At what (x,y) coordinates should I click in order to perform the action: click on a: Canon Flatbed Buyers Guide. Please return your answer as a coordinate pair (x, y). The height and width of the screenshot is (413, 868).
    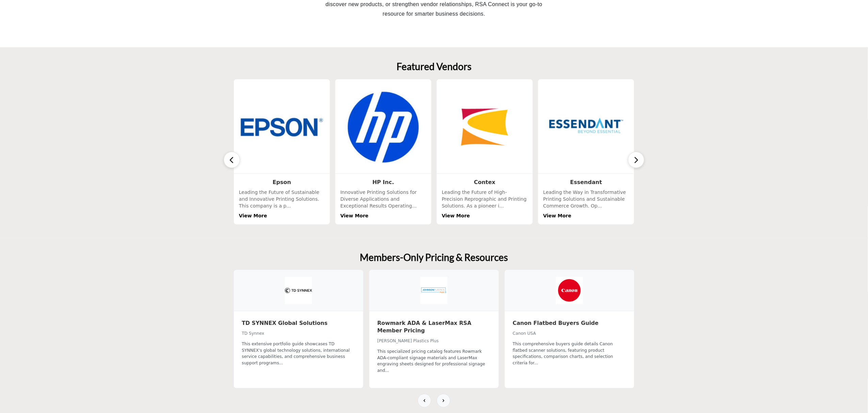
    Looking at the image, I should click on (570, 324).